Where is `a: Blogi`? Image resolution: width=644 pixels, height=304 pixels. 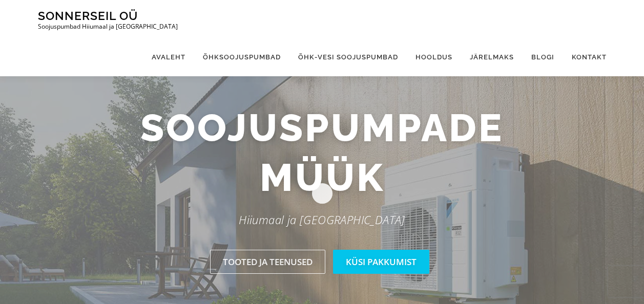 a: Blogi is located at coordinates (543, 57).